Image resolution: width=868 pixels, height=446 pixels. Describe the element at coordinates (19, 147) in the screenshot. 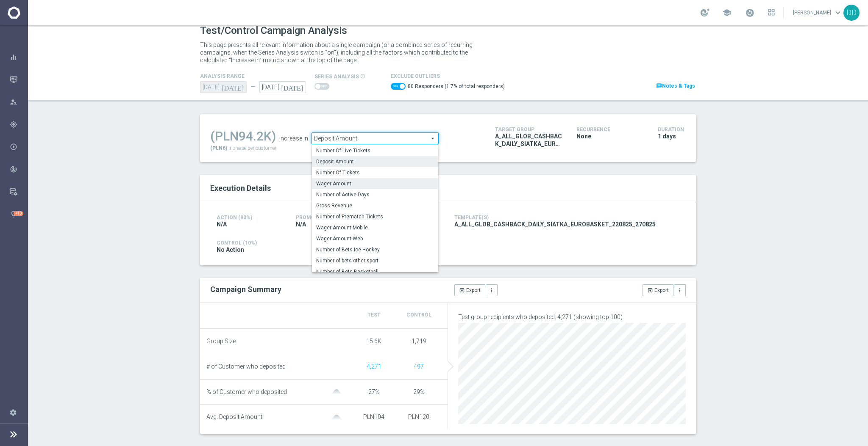

I see `div: play_circle_outline Execute` at that location.